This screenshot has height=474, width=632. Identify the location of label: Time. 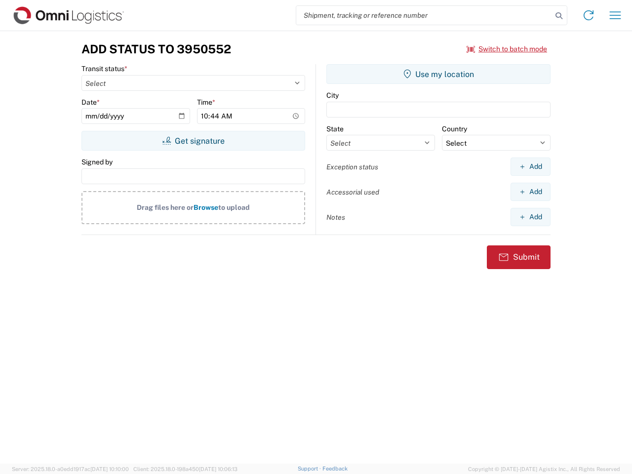
(206, 102).